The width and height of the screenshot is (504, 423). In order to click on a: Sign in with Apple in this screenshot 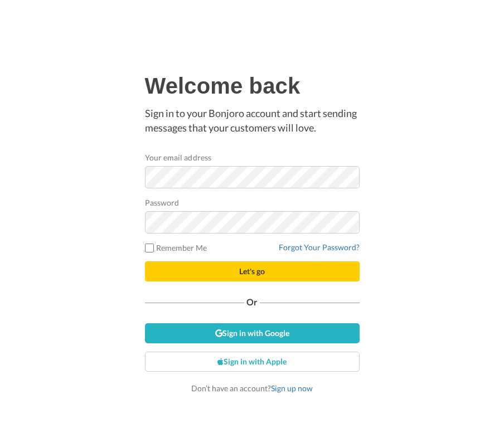, I will do `click(252, 362)`.